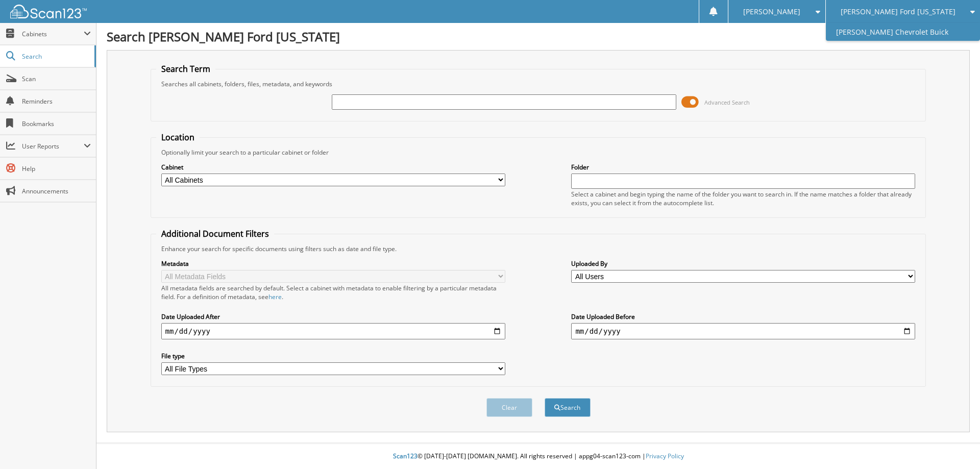 The image size is (980, 469). I want to click on label: Cabinet, so click(333, 167).